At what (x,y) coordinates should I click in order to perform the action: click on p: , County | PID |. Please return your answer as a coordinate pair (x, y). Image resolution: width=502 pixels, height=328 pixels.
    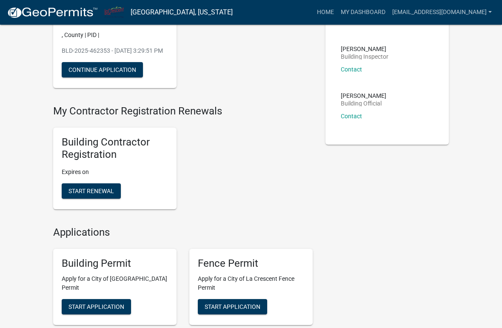
    Looking at the image, I should click on (115, 35).